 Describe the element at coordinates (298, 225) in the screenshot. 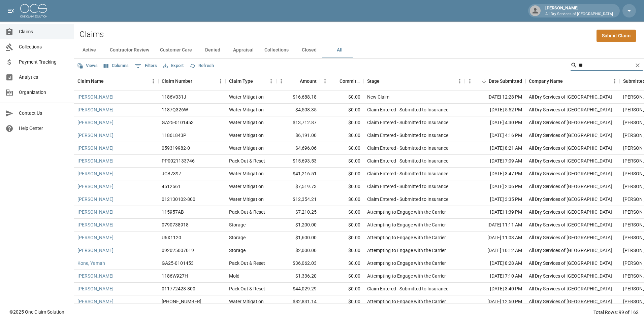

I see `div: $1,200.00` at that location.